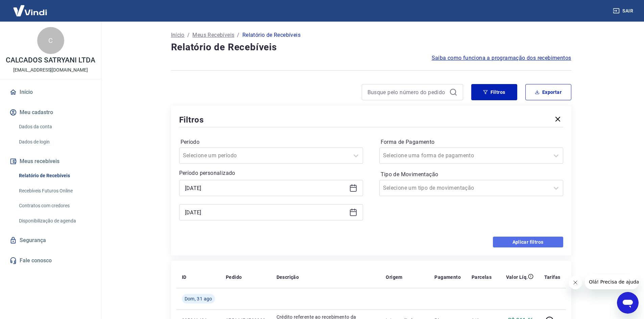  Describe the element at coordinates (234, 278) in the screenshot. I see `p: Pedido` at that location.